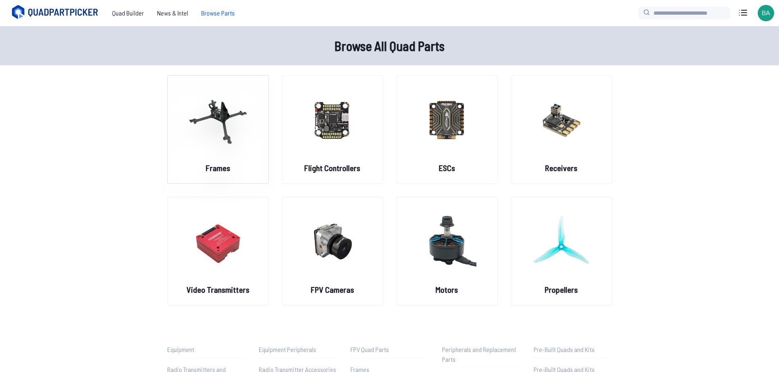 Image resolution: width=779 pixels, height=372 pixels. What do you see at coordinates (561, 290) in the screenshot?
I see `h2: Propellers` at bounding box center [561, 290].